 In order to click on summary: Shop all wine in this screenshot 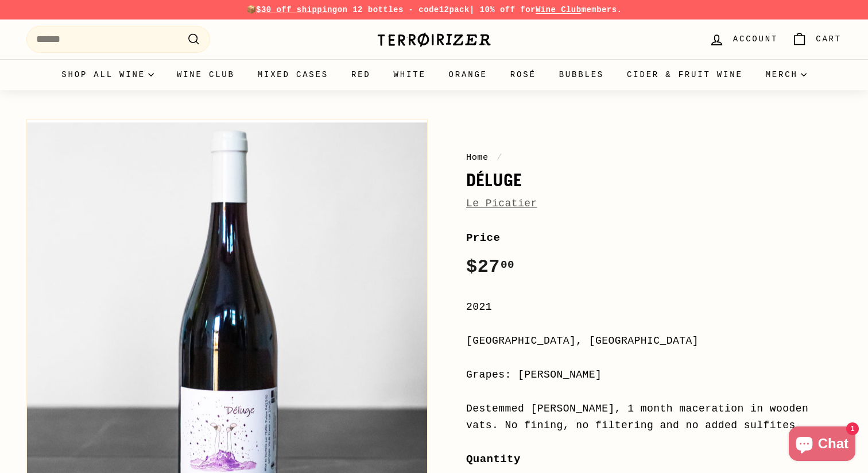, I will do `click(108, 75)`.